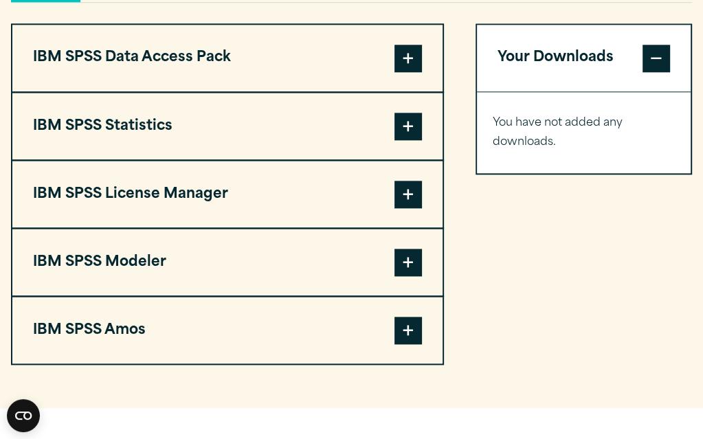 This screenshot has width=703, height=439. Describe the element at coordinates (23, 416) in the screenshot. I see `button: Open CMP widget` at that location.